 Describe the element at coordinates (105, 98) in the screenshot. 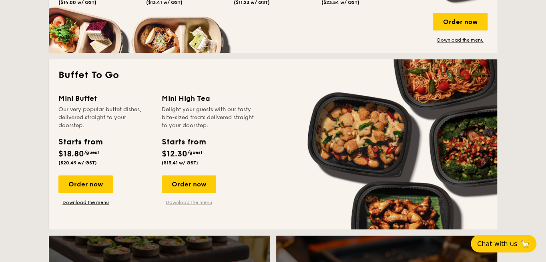

I see `div: Mini Buffet` at that location.